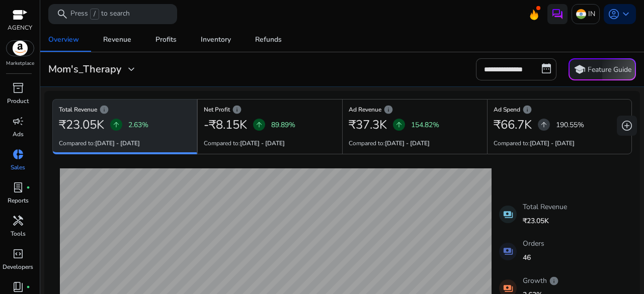 The height and width of the screenshot is (294, 644). Describe the element at coordinates (609, 70) in the screenshot. I see `p: Feature Guide` at that location.